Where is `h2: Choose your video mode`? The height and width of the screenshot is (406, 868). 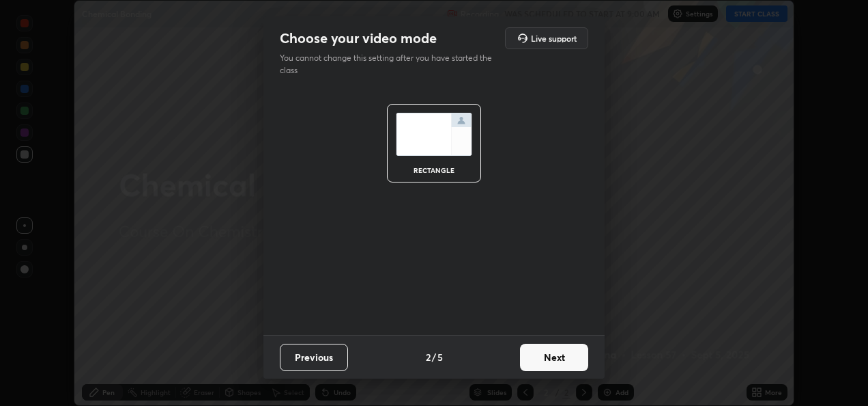
h2: Choose your video mode is located at coordinates (358, 38).